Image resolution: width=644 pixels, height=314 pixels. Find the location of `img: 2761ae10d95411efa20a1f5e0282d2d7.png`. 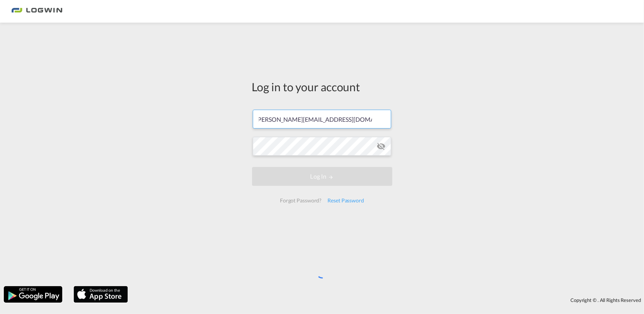

img: 2761ae10d95411efa20a1f5e0282d2d7.png is located at coordinates (36, 12).